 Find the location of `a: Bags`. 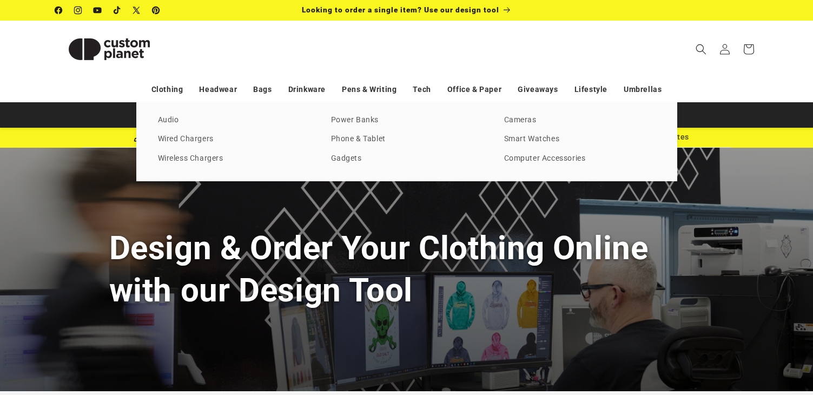

a: Bags is located at coordinates (262, 89).